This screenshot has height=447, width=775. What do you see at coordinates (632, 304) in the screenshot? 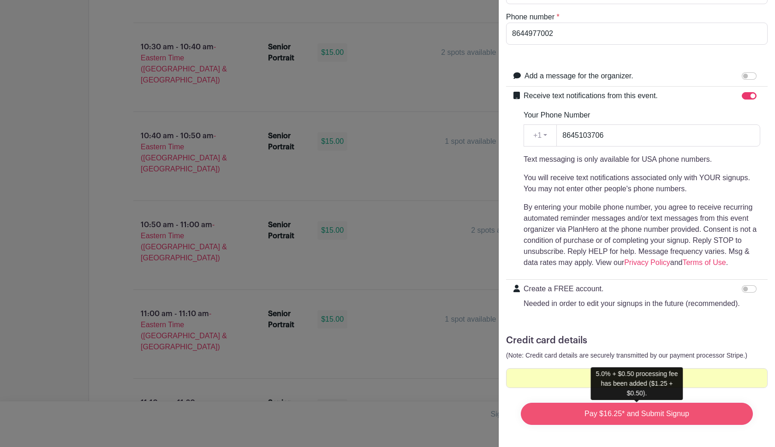
I see `p: Needed in order to edit your signups in the future (recommended).` at bounding box center [632, 304].